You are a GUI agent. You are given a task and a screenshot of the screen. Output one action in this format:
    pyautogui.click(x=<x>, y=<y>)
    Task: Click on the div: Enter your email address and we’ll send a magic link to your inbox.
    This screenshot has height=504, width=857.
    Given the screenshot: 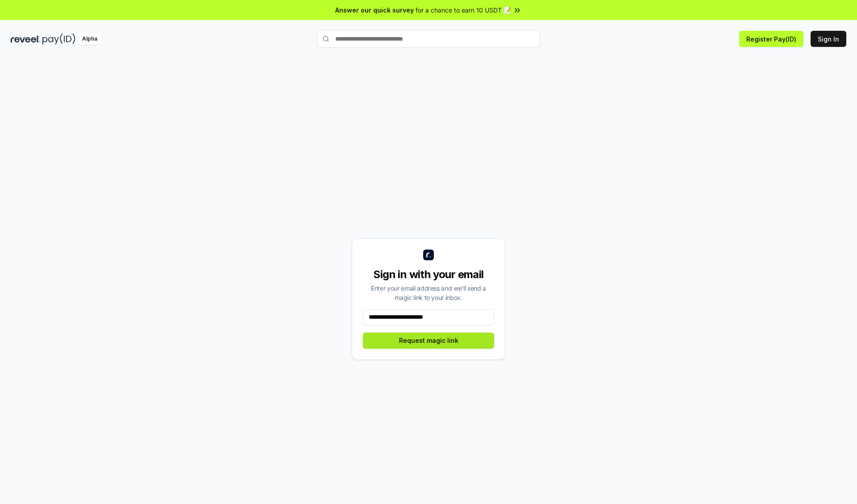 What is the action you would take?
    pyautogui.click(x=428, y=292)
    